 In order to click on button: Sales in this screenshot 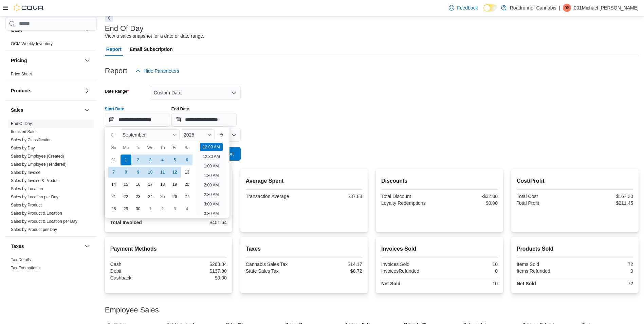, I will do `click(87, 110)`.